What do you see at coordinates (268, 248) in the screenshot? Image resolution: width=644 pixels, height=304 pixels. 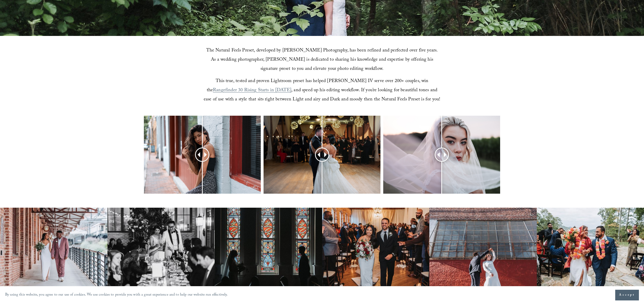 I see `img: Elegant bride and groom first look photography` at bounding box center [268, 248].